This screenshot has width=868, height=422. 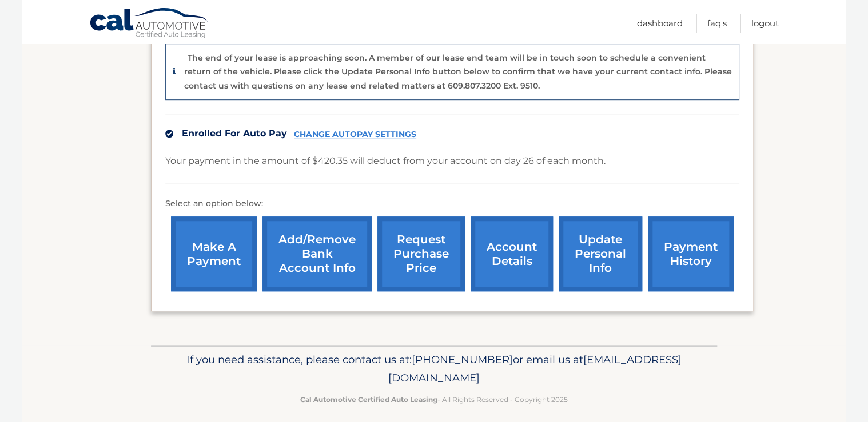 What do you see at coordinates (434, 399) in the screenshot?
I see `p: - All Rights Reserved - Copyright 2025` at bounding box center [434, 399].